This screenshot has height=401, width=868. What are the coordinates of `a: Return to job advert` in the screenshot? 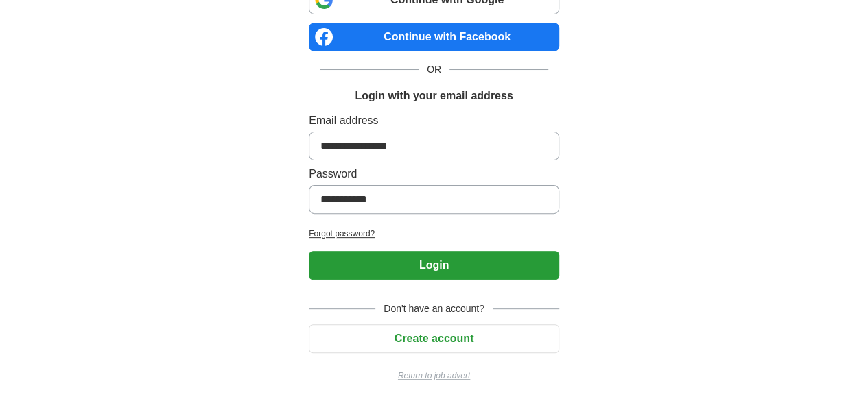 It's located at (434, 376).